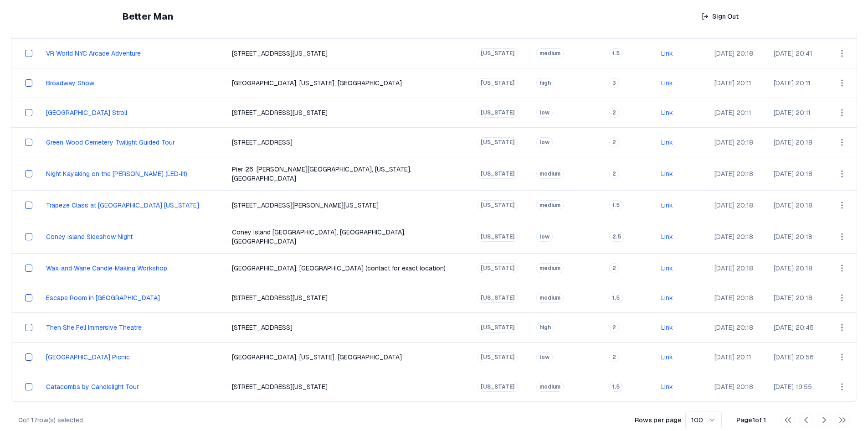 Image resolution: width=868 pixels, height=431 pixels. Describe the element at coordinates (94, 54) in the screenshot. I see `a: VR World NYC Arcade Adventure` at that location.